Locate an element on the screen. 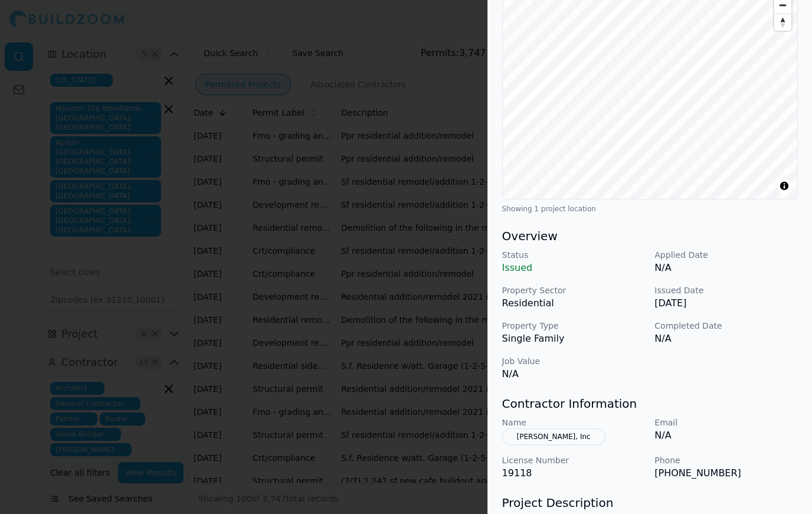 The height and width of the screenshot is (514, 812). p: Issued Date is located at coordinates (726, 291).